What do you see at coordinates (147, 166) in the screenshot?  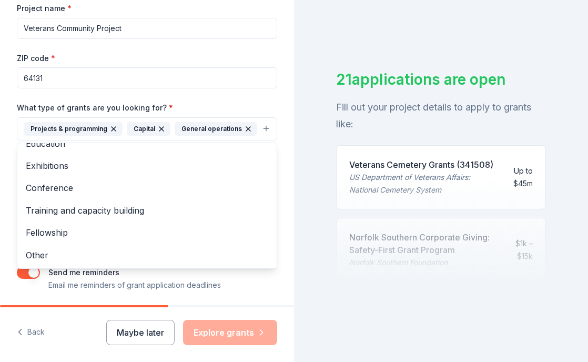 I see `span: Exhibitions` at bounding box center [147, 166].